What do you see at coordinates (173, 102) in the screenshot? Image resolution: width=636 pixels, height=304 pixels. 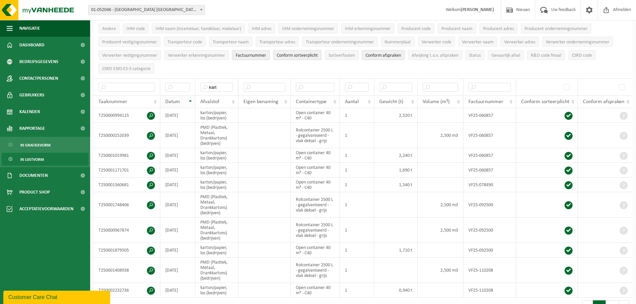 I see `span: Datum` at bounding box center [173, 102].